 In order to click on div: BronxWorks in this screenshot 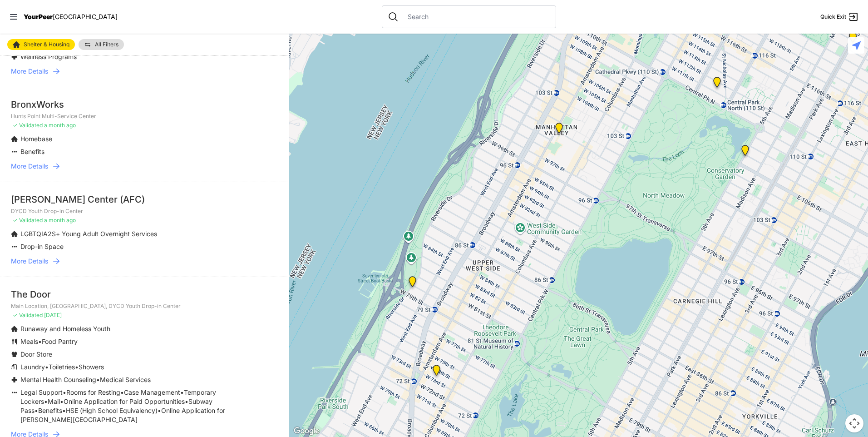, I will do `click(144, 104)`.